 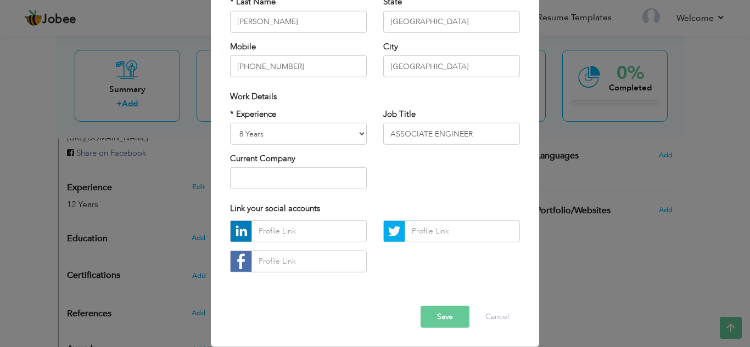 What do you see at coordinates (390, 47) in the screenshot?
I see `label: City` at bounding box center [390, 47].